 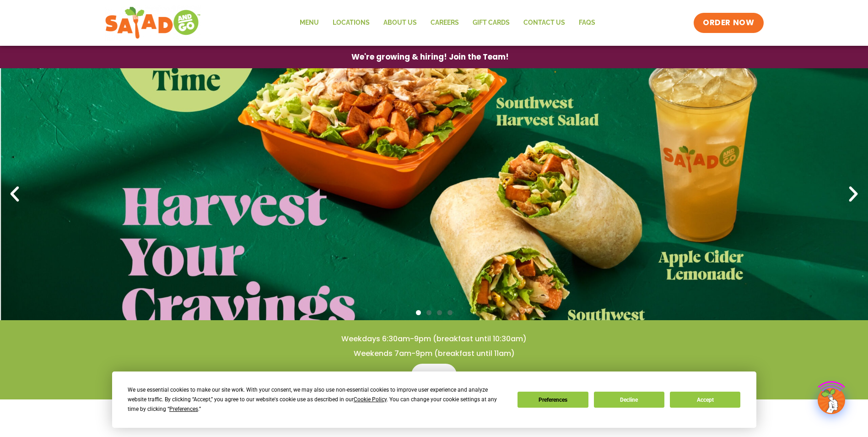 What do you see at coordinates (14, 194) in the screenshot?
I see `div: Previous slide` at bounding box center [14, 194].